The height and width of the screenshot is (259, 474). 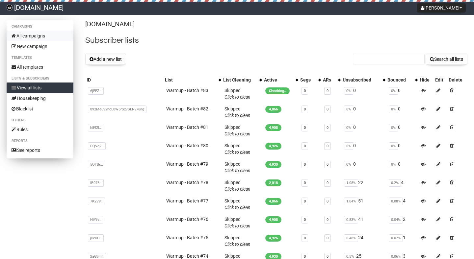 I want to click on li: Templates, so click(x=40, y=58).